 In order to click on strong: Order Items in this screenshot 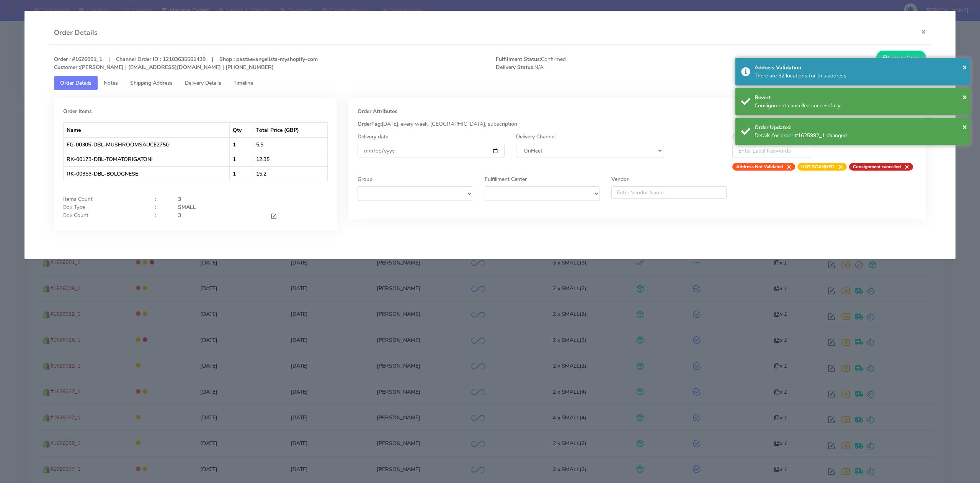, I will do `click(77, 111)`.